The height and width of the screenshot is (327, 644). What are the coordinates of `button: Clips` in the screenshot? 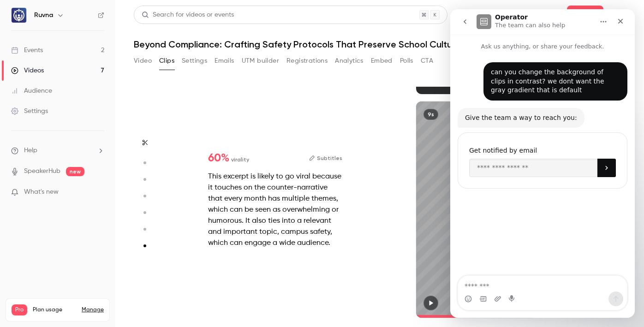 It's located at (167, 61).